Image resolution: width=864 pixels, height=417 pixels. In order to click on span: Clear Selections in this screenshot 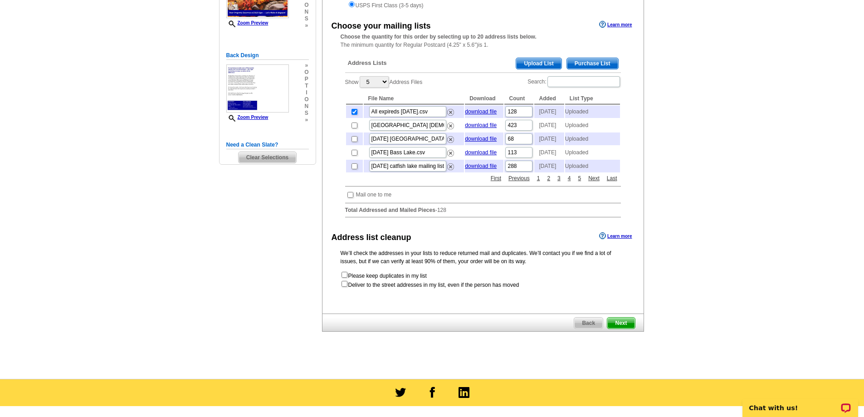, I will do `click(267, 157)`.